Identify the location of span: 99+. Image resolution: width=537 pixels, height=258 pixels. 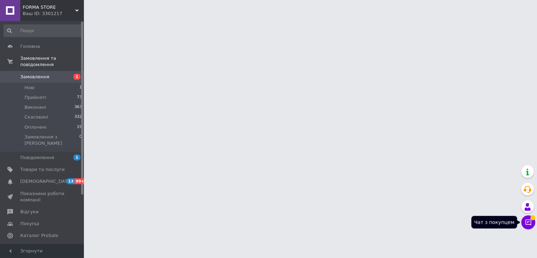
(80, 181).